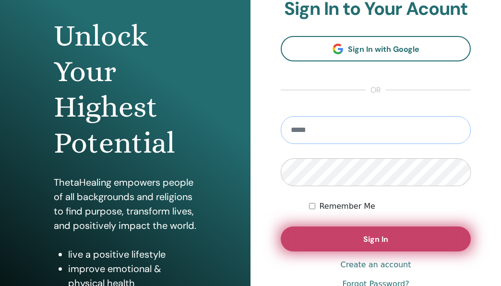  I want to click on li: live a positive lifestyle, so click(132, 254).